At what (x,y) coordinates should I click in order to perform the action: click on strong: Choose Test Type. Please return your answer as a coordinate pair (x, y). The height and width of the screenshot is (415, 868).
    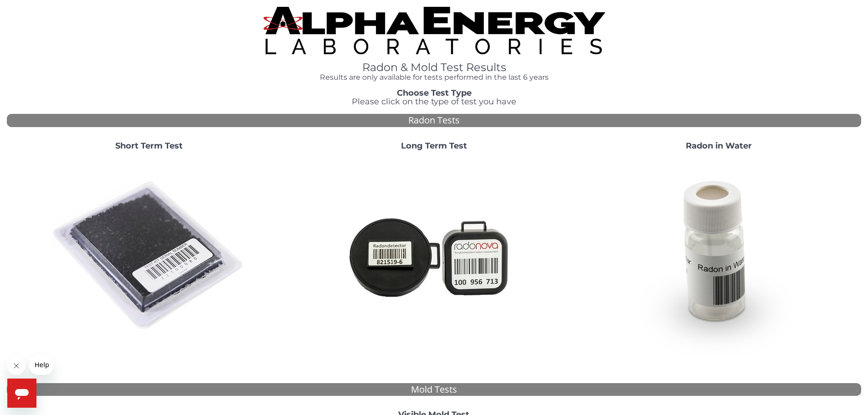
    Looking at the image, I should click on (434, 93).